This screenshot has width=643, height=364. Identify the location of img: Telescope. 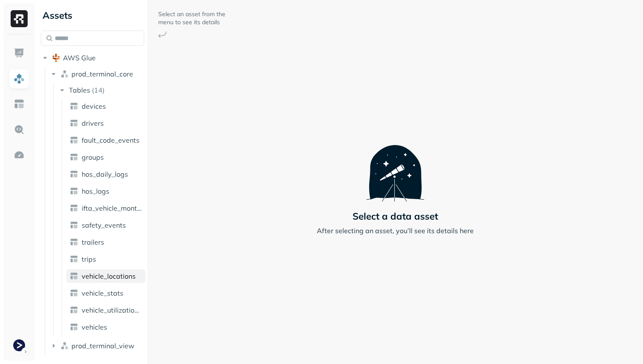
(395, 165).